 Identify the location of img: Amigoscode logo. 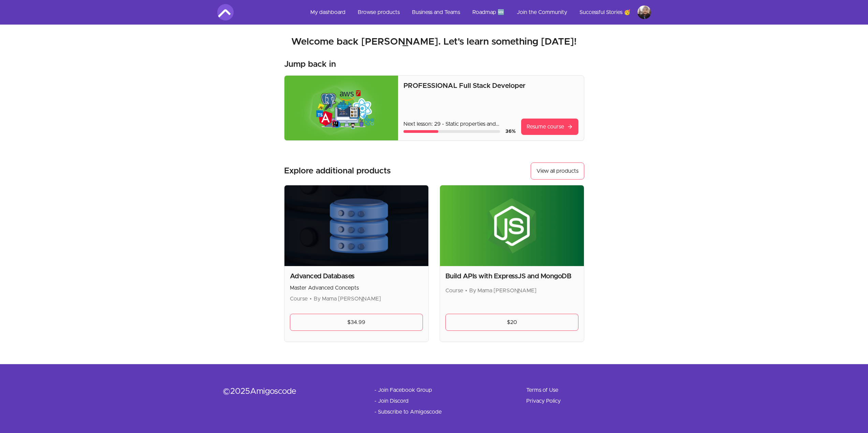
(226, 12).